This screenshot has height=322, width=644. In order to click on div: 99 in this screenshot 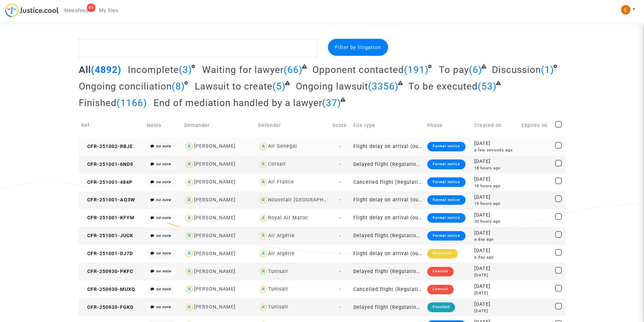, I will do `click(91, 8)`.